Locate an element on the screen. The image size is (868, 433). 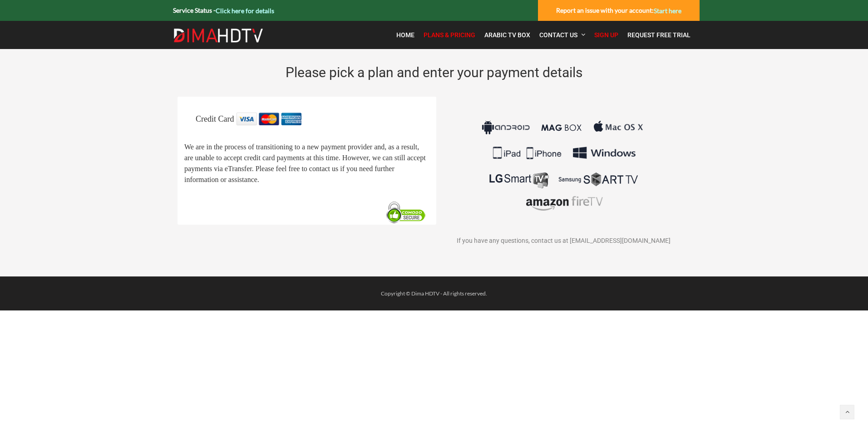
span: Contact Us is located at coordinates (558, 35).